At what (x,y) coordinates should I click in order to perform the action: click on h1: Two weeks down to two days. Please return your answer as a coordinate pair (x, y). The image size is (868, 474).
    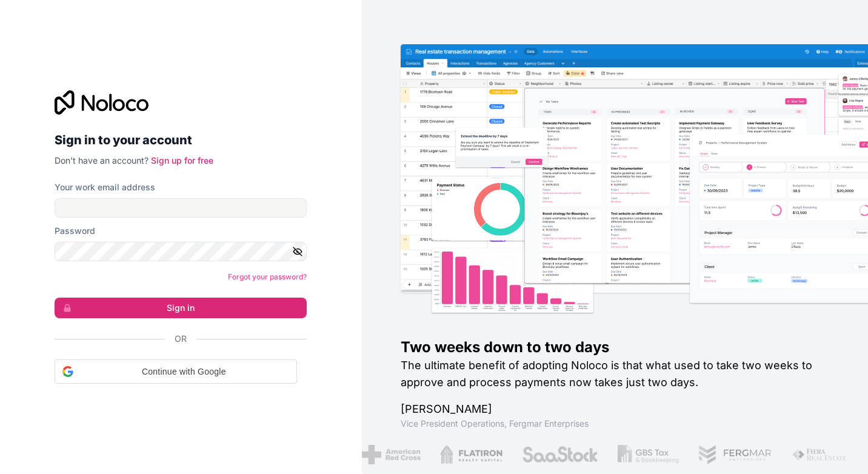
    Looking at the image, I should click on (615, 347).